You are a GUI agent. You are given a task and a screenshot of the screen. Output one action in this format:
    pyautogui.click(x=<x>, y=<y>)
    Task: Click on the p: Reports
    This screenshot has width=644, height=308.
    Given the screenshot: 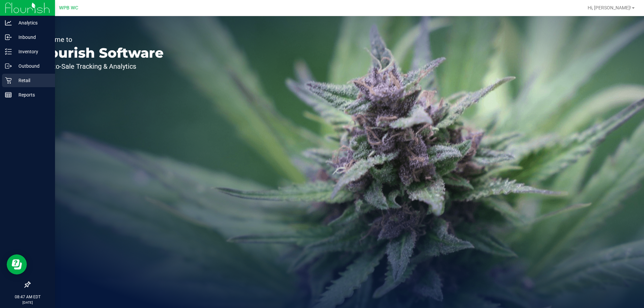 What is the action you would take?
    pyautogui.click(x=32, y=95)
    